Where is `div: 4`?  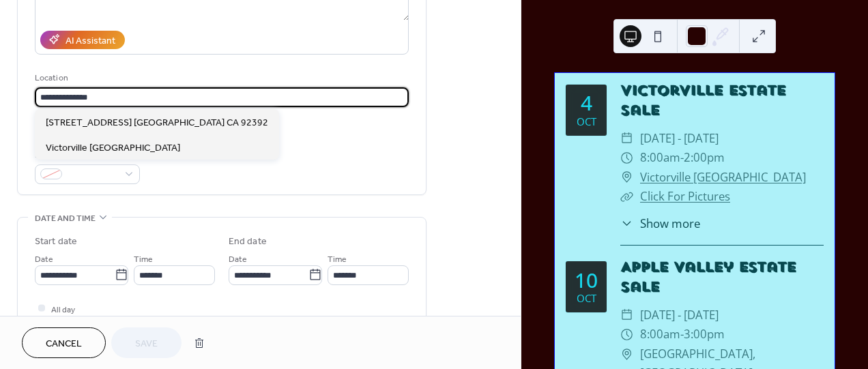
div: 4 is located at coordinates (587, 103).